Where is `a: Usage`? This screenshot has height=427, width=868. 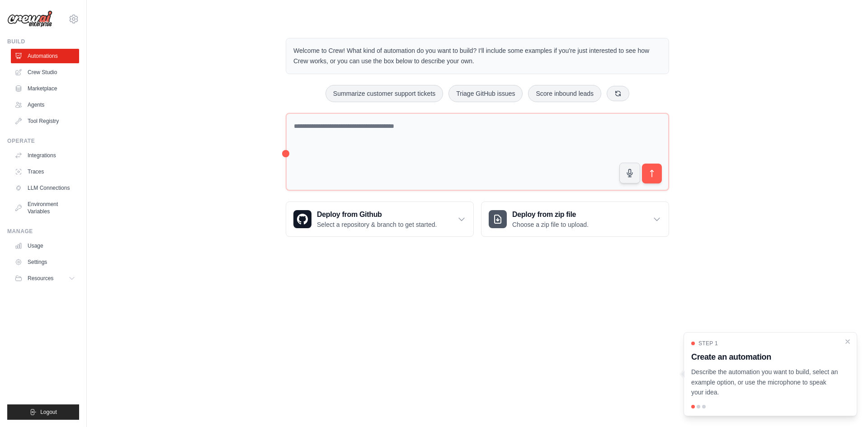
a: Usage is located at coordinates (45, 246).